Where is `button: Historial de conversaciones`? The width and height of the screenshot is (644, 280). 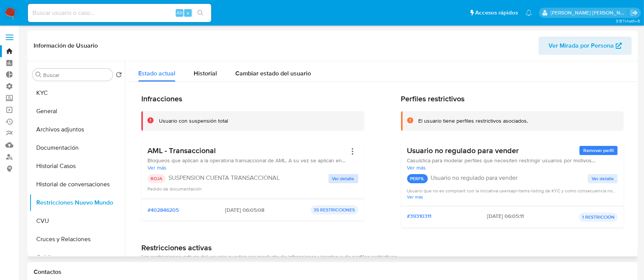
button: Historial de conversaciones is located at coordinates (77, 184).